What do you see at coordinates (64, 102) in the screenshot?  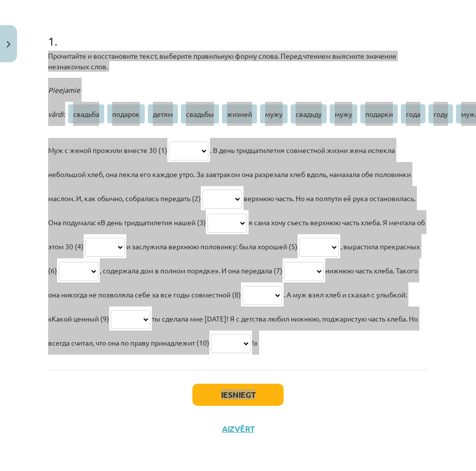 I see `span: Pieejamie vārdi:` at bounding box center [64, 102].